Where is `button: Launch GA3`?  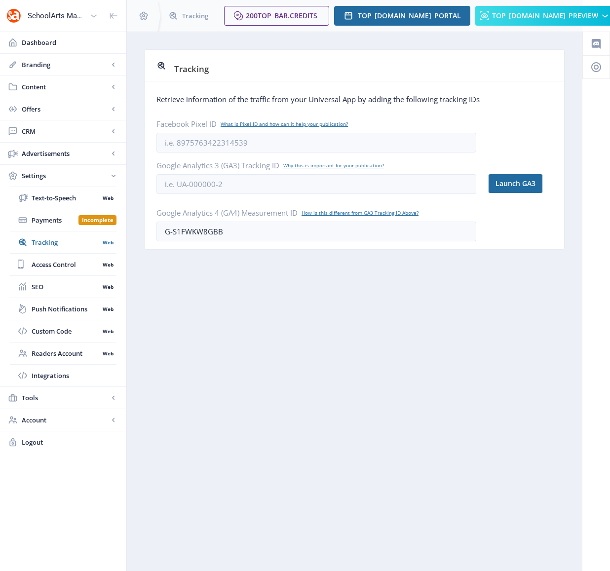 button: Launch GA3 is located at coordinates (515, 183).